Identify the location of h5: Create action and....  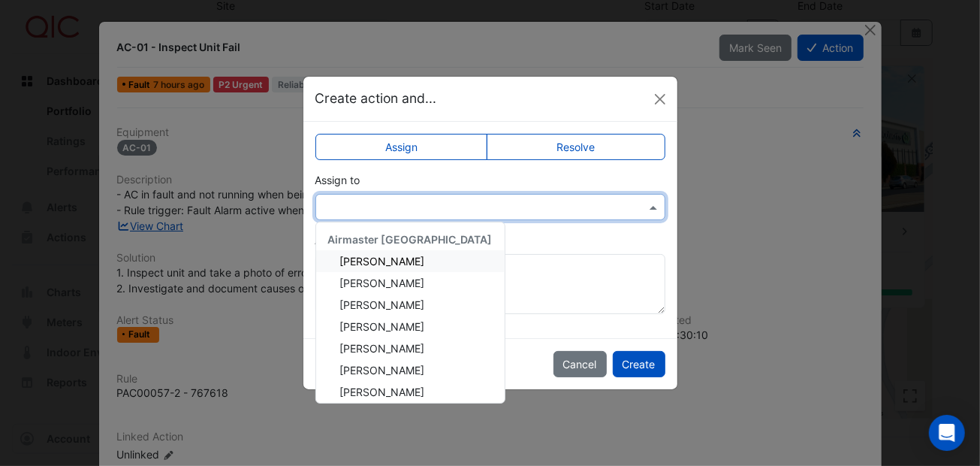
(376, 99).